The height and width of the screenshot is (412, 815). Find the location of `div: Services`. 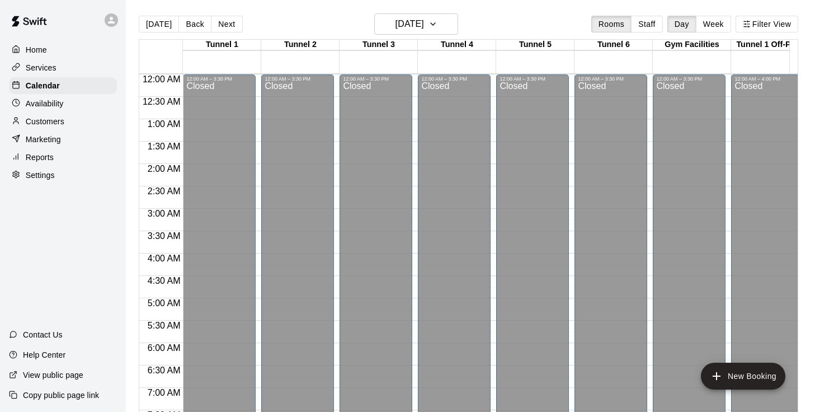

div: Services is located at coordinates (63, 68).